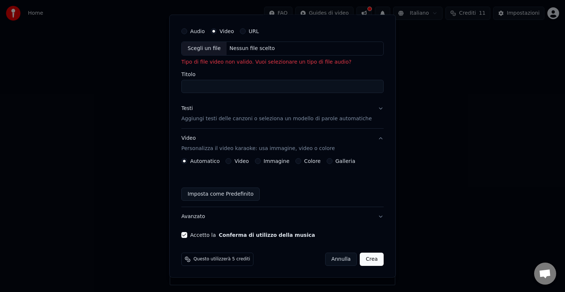 Image resolution: width=565 pixels, height=292 pixels. What do you see at coordinates (258, 143) in the screenshot?
I see `div: Video` at bounding box center [258, 143].